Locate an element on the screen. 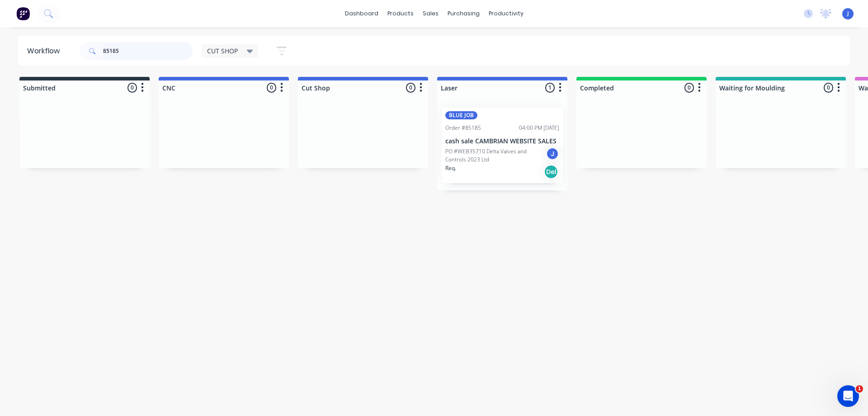 The width and height of the screenshot is (868, 416). div: Order #85185 is located at coordinates (463, 128).